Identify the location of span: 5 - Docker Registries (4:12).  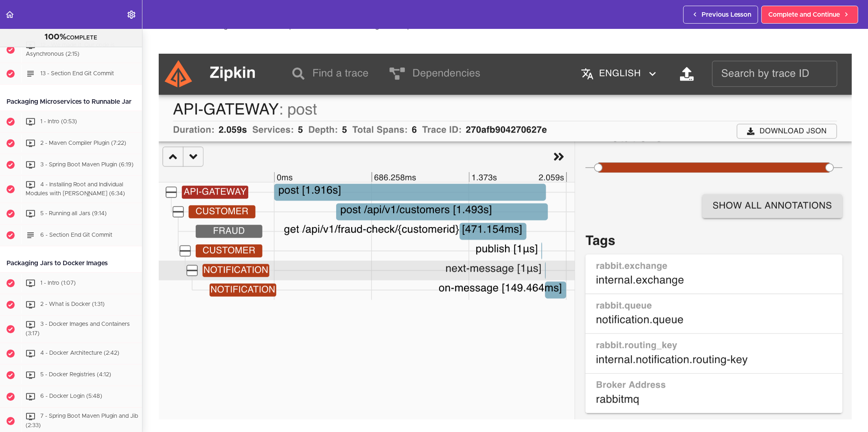
(76, 375).